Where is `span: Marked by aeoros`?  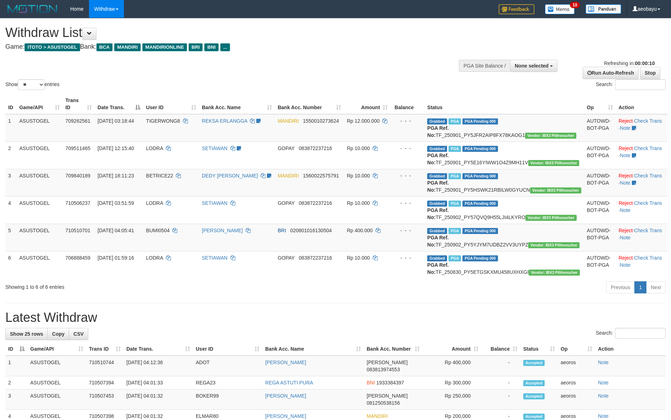 span: Marked by aeoros is located at coordinates (455, 258).